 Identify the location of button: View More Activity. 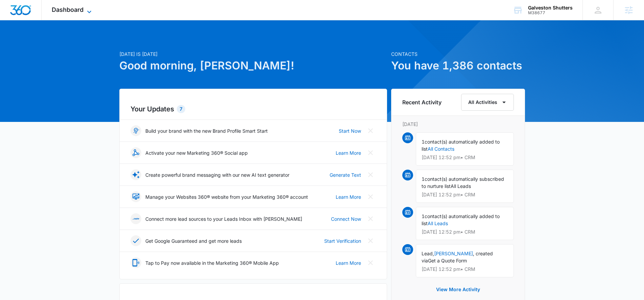
(458, 289).